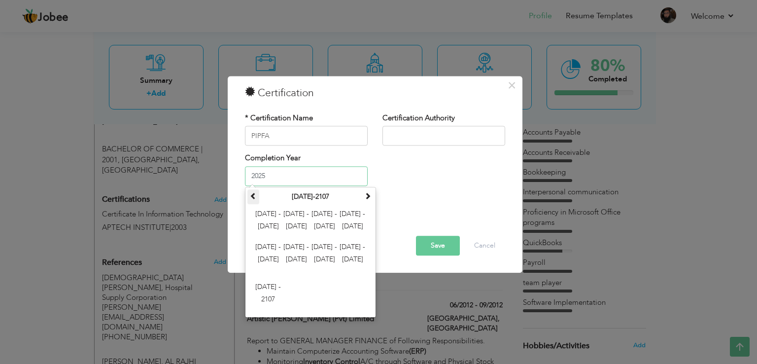  Describe the element at coordinates (279, 118) in the screenshot. I see `label: * Certification Name` at that location.